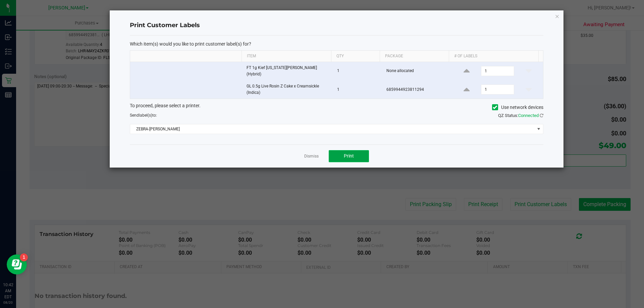 The height and width of the screenshot is (308, 644). Describe the element at coordinates (355, 56) in the screenshot. I see `th: Qty` at that location.